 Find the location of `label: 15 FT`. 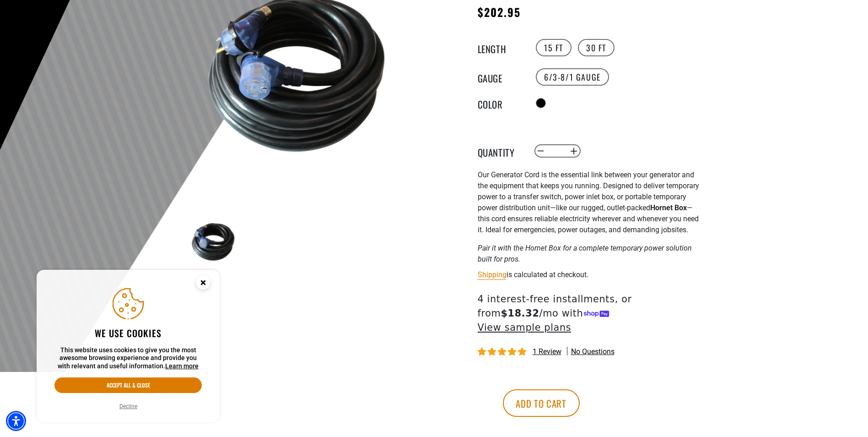

label: 15 FT is located at coordinates (554, 48).